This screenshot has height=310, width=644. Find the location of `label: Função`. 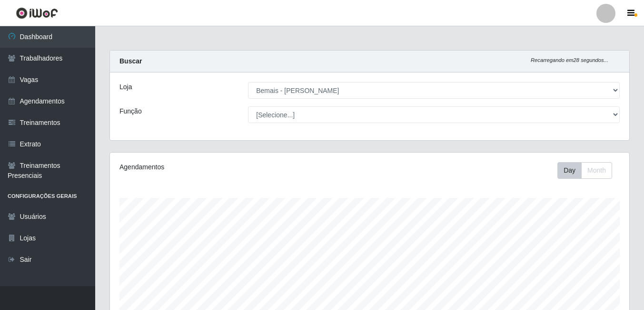

label: Função is located at coordinates (130, 111).